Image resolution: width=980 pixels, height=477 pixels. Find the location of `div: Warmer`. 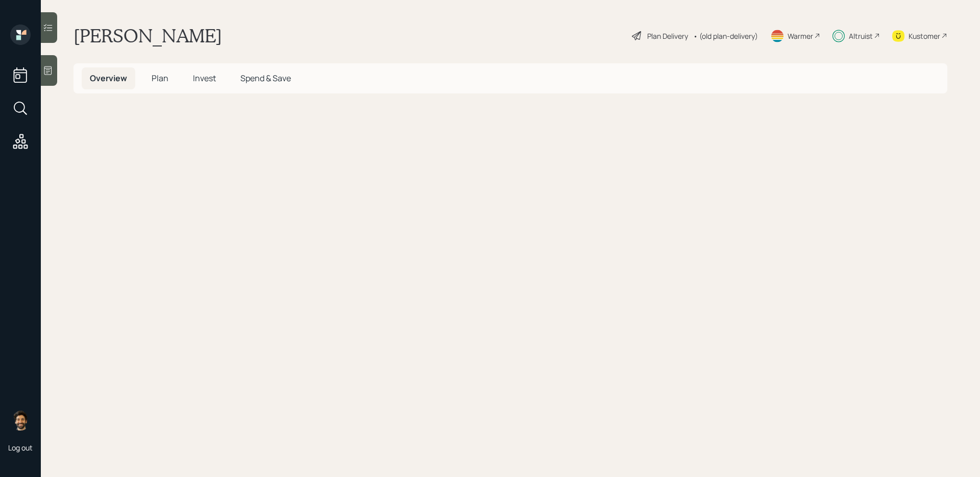

div: Warmer is located at coordinates (800, 36).